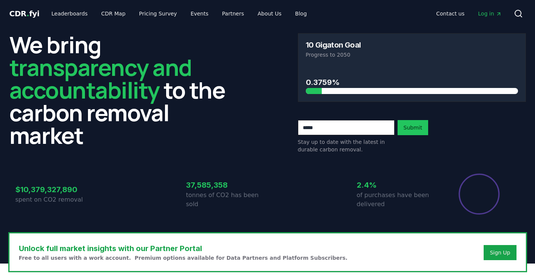 The width and height of the screenshot is (535, 276). Describe the element at coordinates (158, 14) in the screenshot. I see `a: Pricing Survey` at that location.